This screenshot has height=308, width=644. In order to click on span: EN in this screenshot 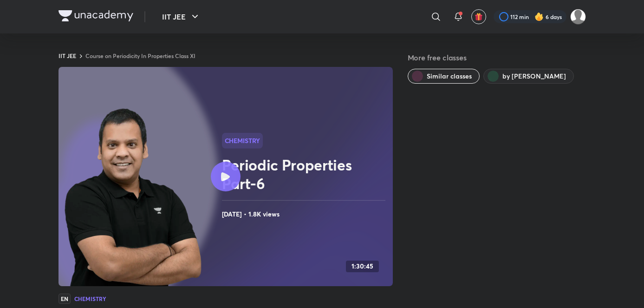, I will do `click(65, 299)`.